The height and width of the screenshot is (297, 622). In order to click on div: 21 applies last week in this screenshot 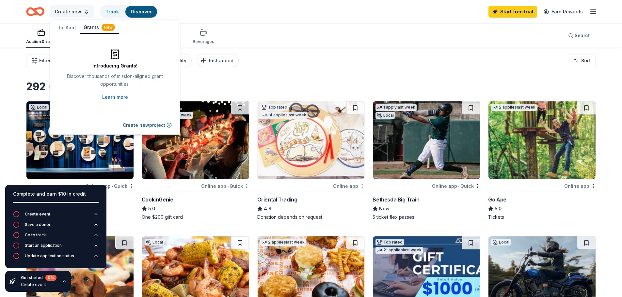, I will do `click(399, 250)`.